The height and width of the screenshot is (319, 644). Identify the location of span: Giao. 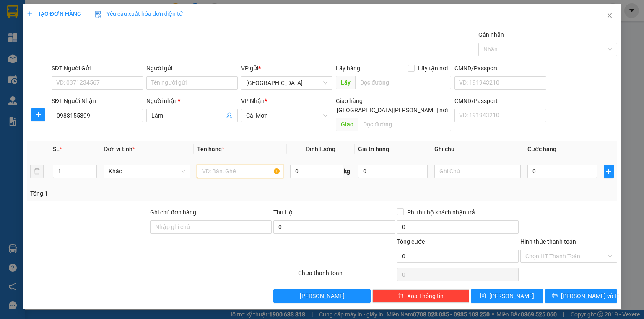
(346, 124).